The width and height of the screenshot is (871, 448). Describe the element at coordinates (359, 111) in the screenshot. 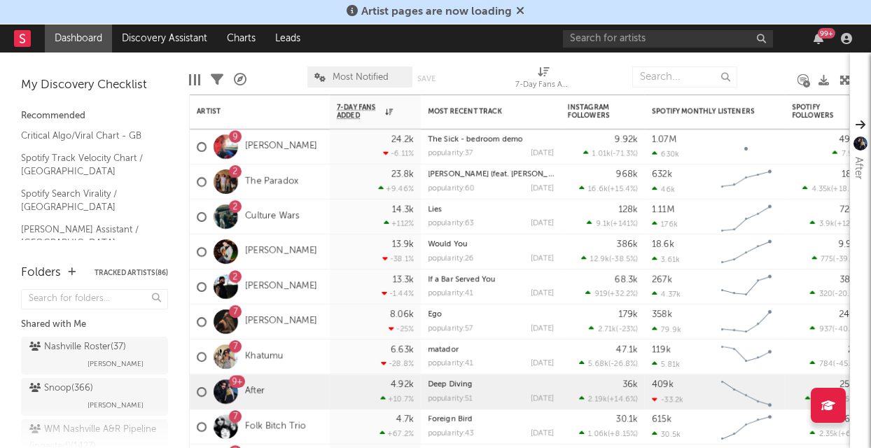

I see `span: 7-Day Fans Added` at that location.